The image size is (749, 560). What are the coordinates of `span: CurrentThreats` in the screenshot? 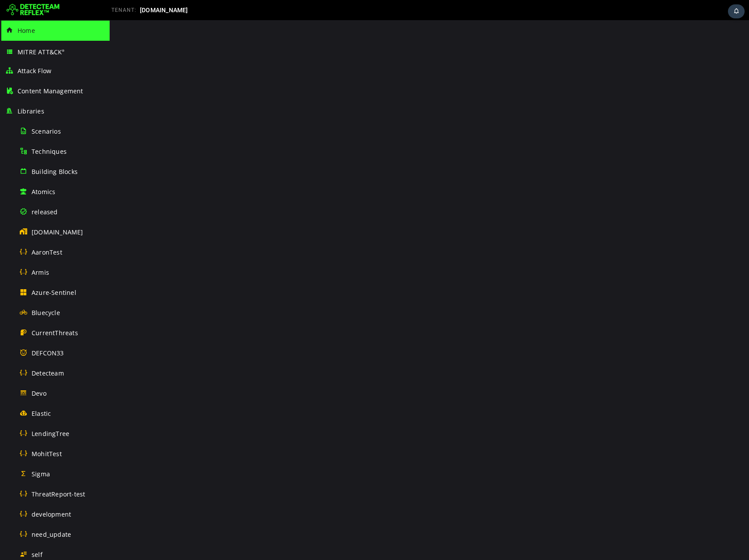 It's located at (55, 333).